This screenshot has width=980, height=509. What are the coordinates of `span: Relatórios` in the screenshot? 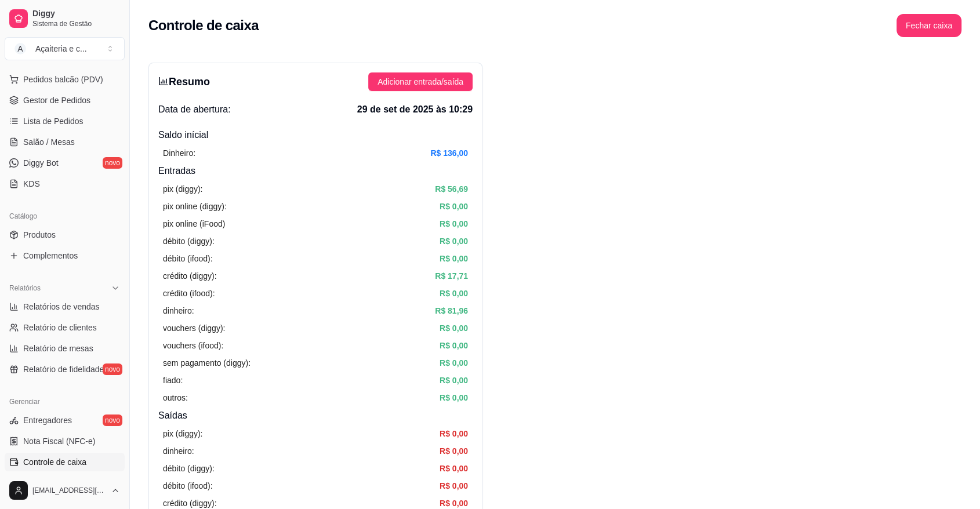 It's located at (25, 288).